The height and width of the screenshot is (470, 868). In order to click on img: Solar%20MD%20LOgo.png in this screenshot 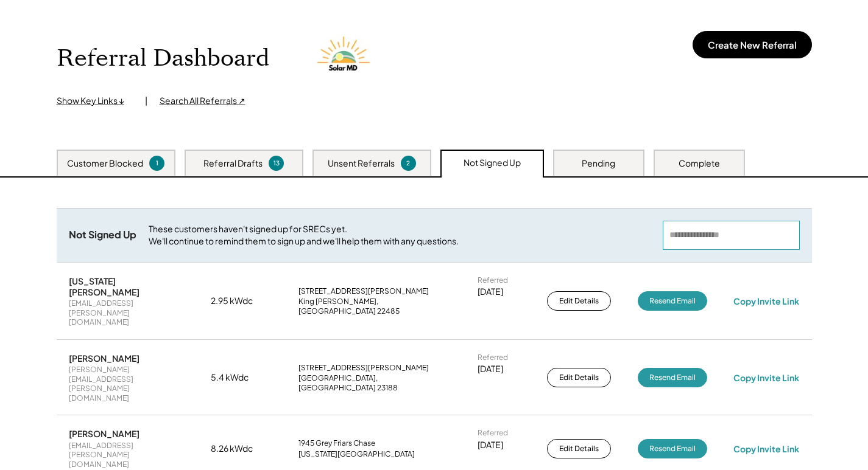, I will do `click(345, 58)`.